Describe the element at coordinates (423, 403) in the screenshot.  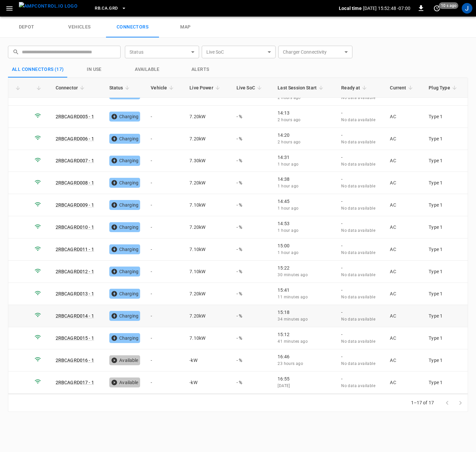
I see `p: 1–17 of 17` at that location.